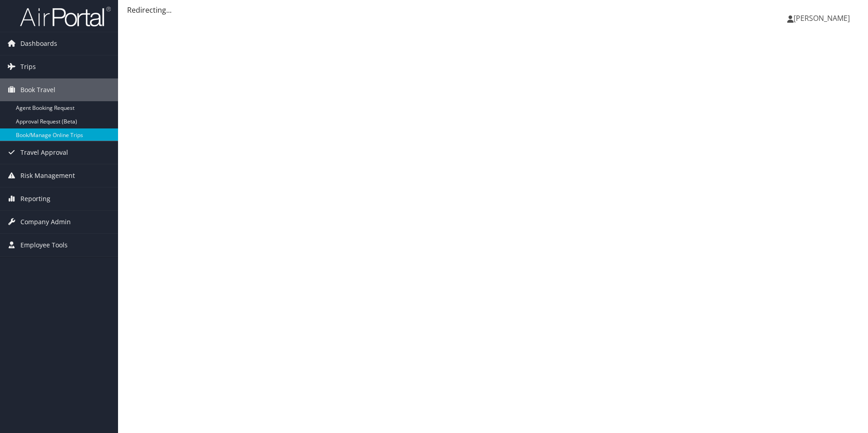  Describe the element at coordinates (47, 176) in the screenshot. I see `span: Risk Management` at that location.